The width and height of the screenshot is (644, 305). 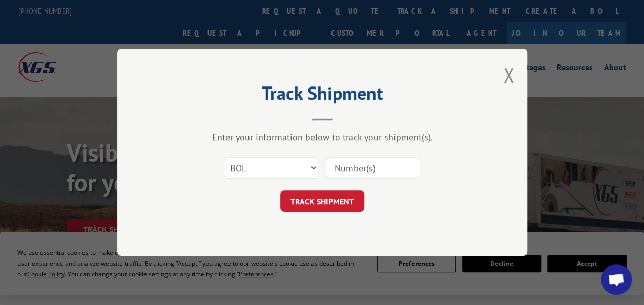 What do you see at coordinates (509, 75) in the screenshot?
I see `button: Close modal` at bounding box center [509, 75].